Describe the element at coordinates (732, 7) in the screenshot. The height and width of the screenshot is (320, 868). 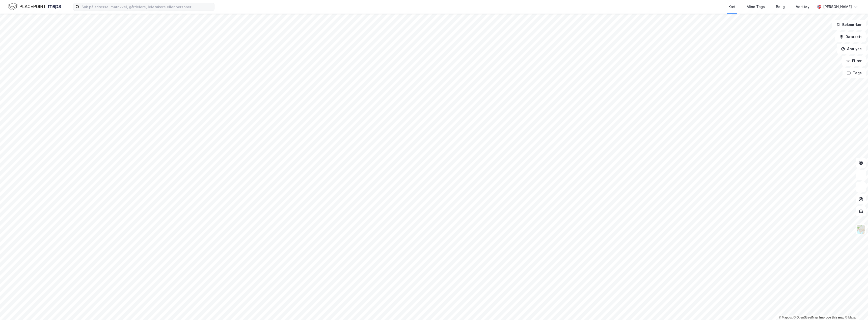
I see `div: Kart` at that location.